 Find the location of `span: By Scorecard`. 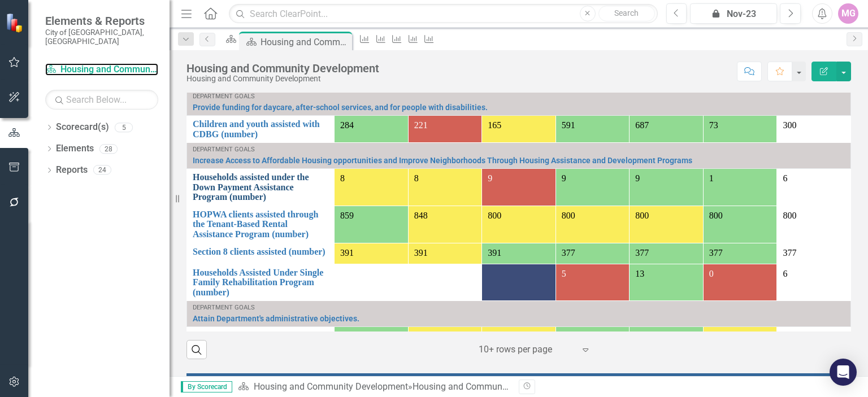

span: By Scorecard is located at coordinates (206, 387).